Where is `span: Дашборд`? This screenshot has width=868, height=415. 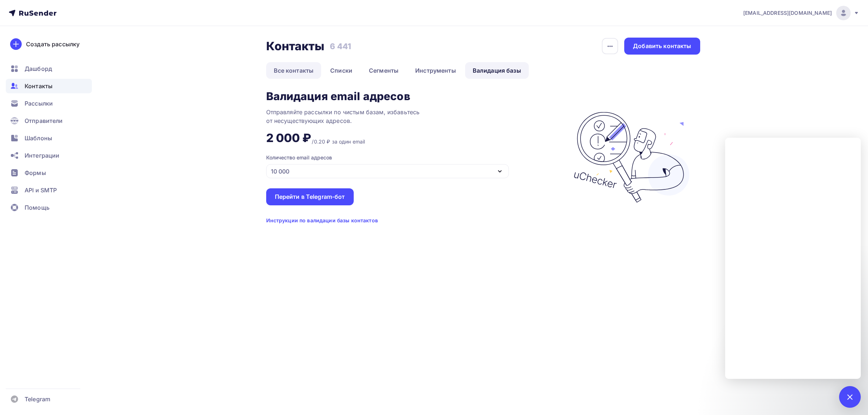
span: Дашборд is located at coordinates (39, 69).